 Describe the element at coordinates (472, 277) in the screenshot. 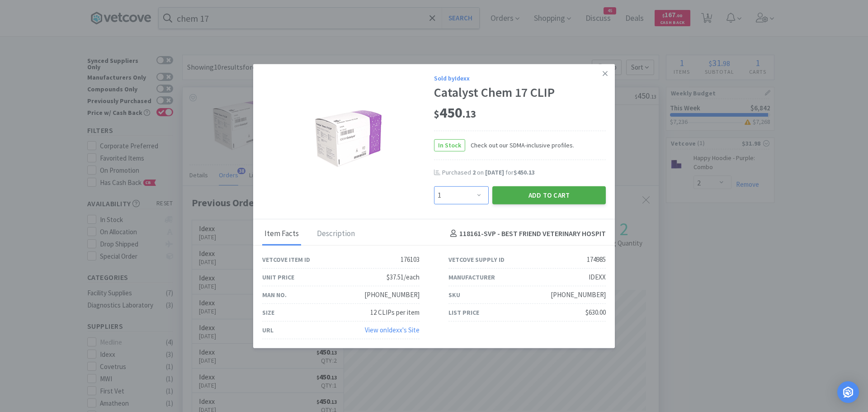

I see `div: Manufacturer` at that location.